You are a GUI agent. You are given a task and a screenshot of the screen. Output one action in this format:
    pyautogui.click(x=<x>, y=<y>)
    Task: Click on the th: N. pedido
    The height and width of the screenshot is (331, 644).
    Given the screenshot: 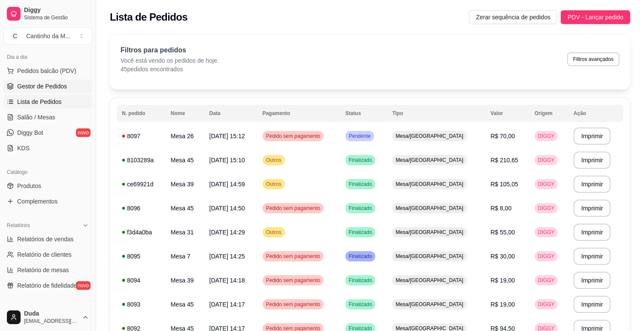 What is the action you would take?
    pyautogui.click(x=141, y=114)
    